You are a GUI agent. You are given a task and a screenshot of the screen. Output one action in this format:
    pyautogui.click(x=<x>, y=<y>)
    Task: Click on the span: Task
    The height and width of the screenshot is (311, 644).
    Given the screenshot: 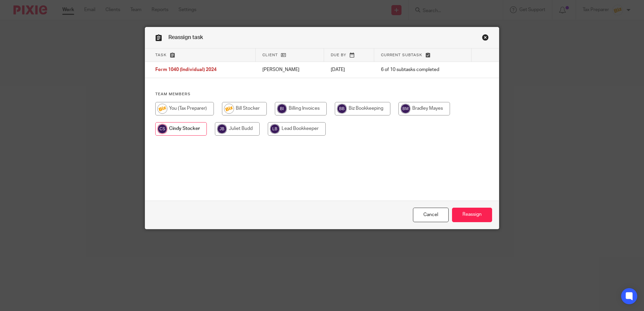 What is the action you would take?
    pyautogui.click(x=161, y=55)
    